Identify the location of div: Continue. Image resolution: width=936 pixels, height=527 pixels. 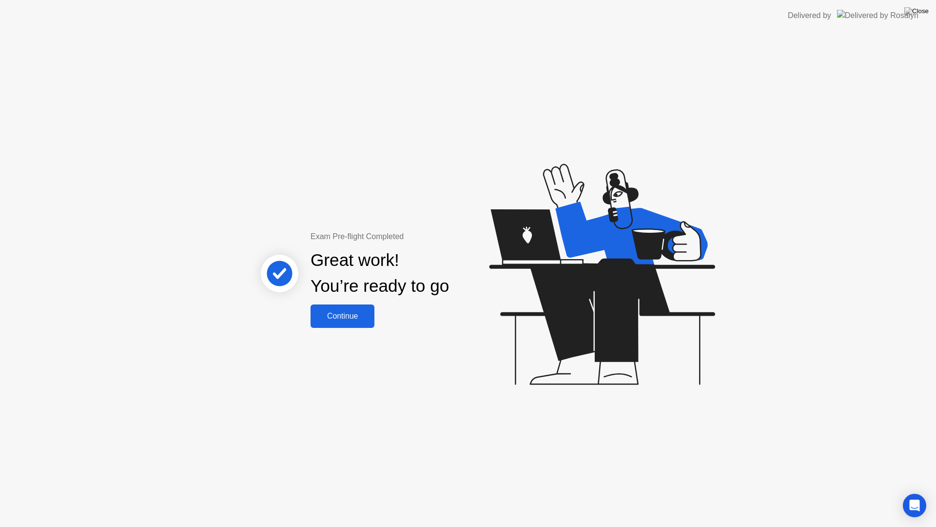
(342, 316).